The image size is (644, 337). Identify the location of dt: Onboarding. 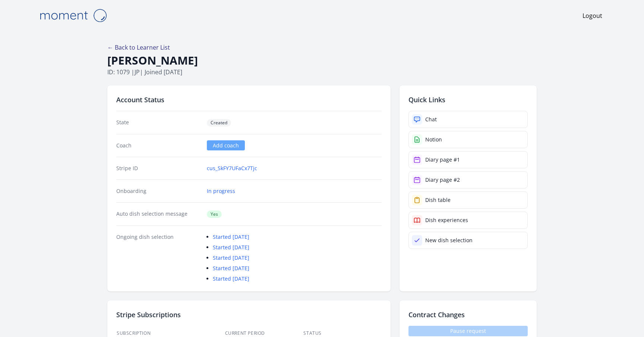
(158, 191).